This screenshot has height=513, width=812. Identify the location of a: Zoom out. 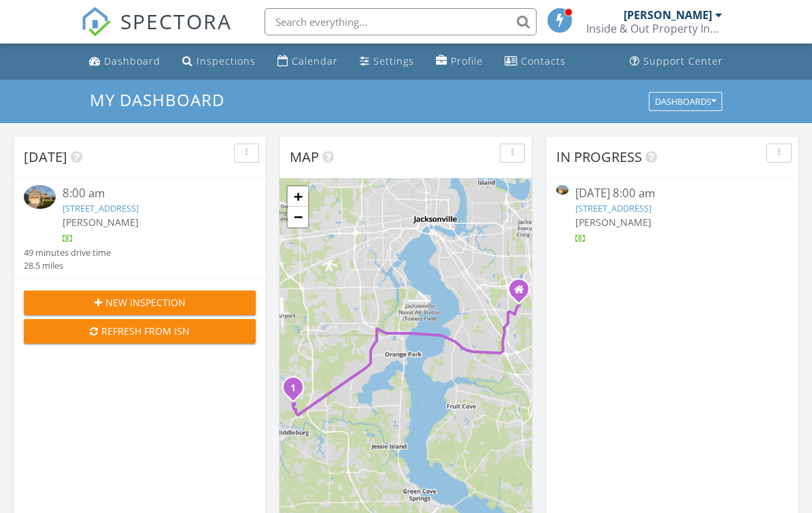
(298, 217).